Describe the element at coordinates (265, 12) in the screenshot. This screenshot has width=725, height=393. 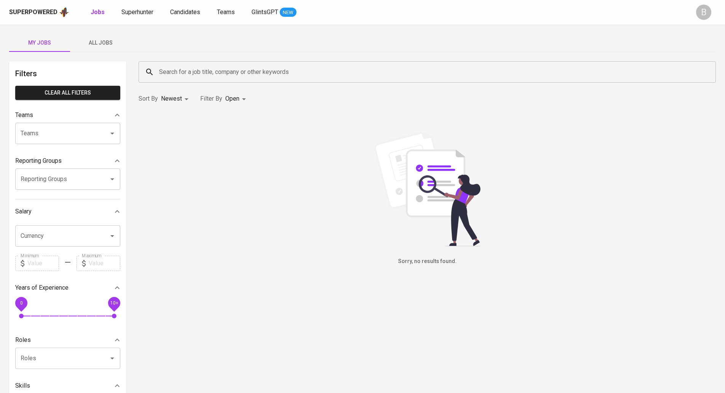
I see `span: GlintsGPT` at that location.